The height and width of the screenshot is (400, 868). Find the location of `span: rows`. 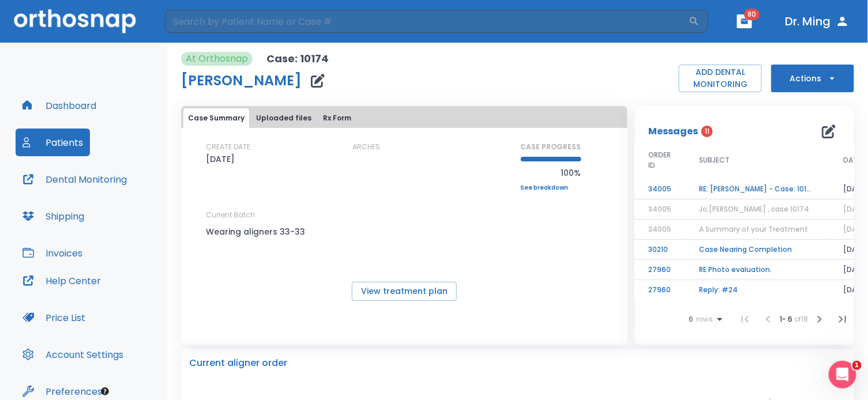

span: rows is located at coordinates (703, 319).